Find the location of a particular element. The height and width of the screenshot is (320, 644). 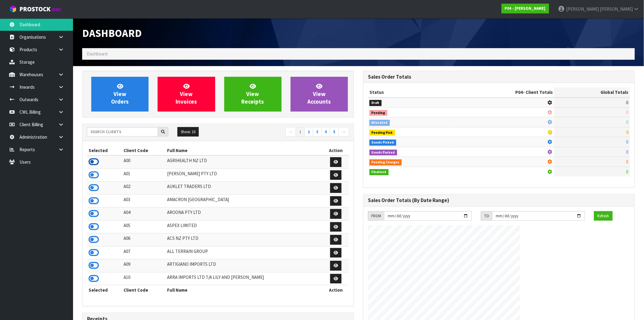

div: TO is located at coordinates (486, 216).